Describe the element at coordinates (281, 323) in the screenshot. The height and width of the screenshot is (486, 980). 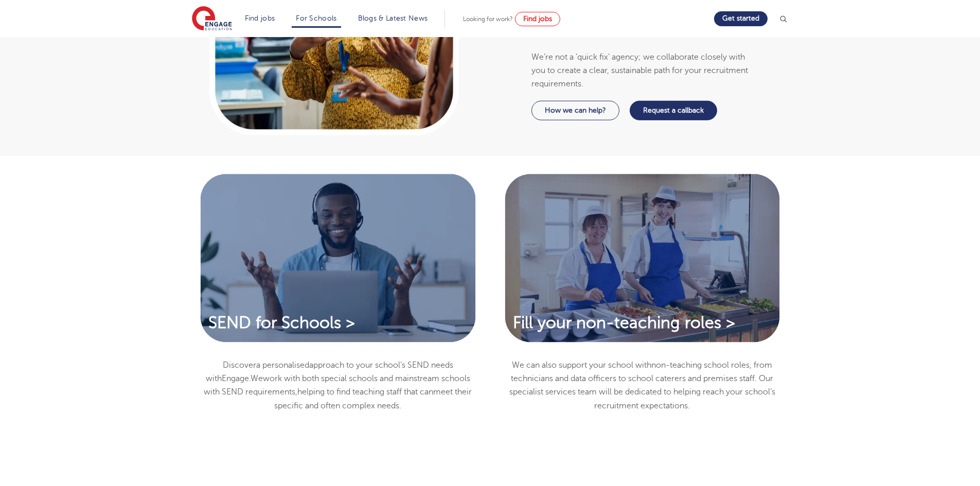
I see `a: SEND for Schools >` at that location.